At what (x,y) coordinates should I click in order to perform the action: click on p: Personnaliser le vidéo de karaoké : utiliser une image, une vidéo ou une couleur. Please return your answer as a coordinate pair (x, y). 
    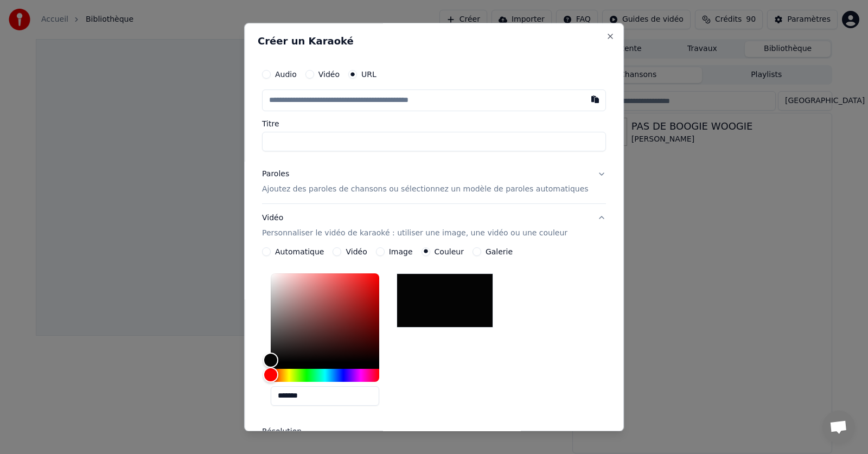
    Looking at the image, I should click on (415, 233).